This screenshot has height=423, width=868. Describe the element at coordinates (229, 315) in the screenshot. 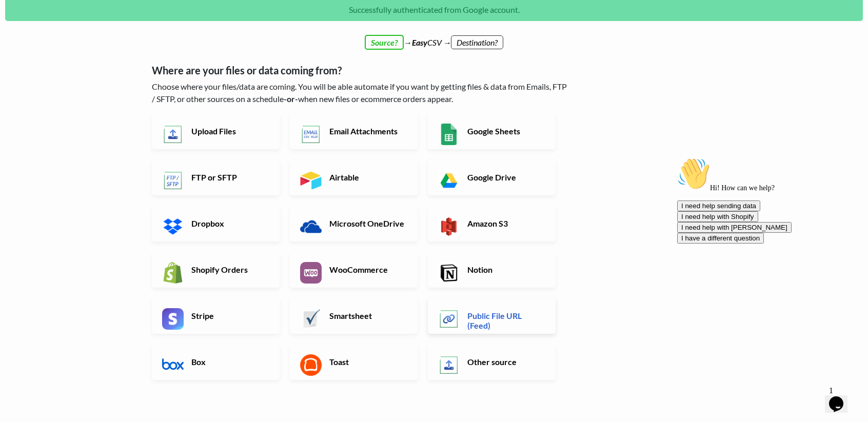

I see `h6: Stripe` at that location.